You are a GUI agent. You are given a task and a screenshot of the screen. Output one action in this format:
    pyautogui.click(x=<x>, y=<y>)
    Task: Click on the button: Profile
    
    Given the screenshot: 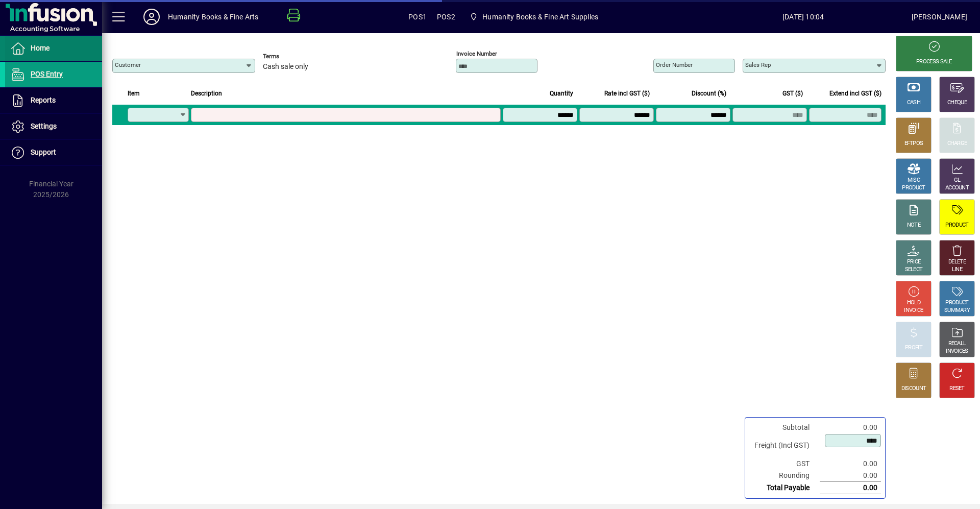 What is the action you would take?
    pyautogui.click(x=152, y=17)
    